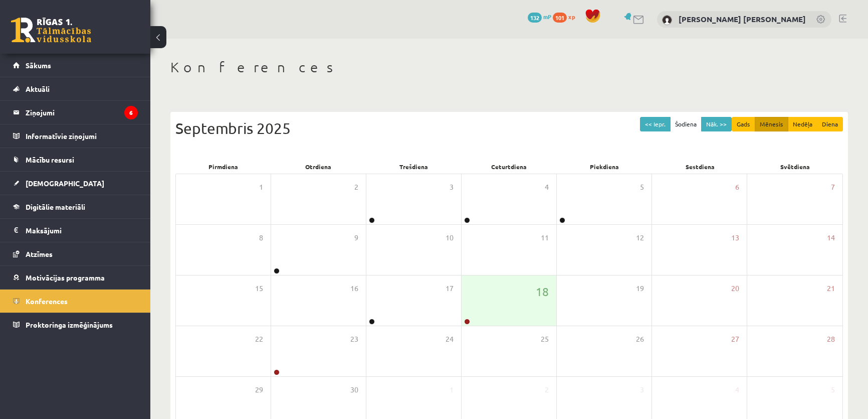 This screenshot has width=868, height=419. Describe the element at coordinates (50, 160) in the screenshot. I see `span: Mācību resursi` at that location.